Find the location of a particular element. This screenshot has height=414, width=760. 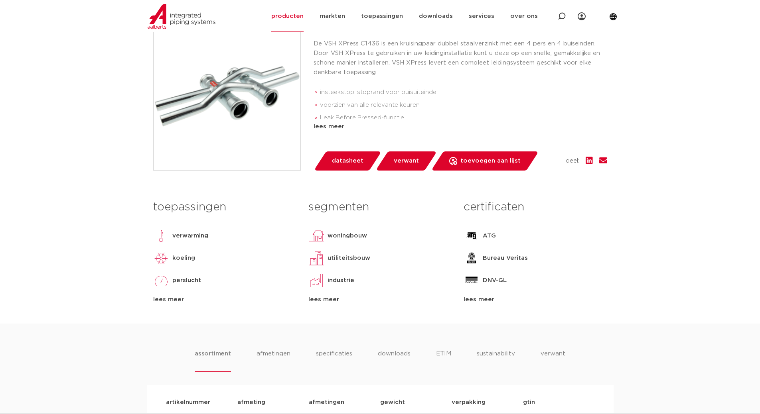

img: industrie is located at coordinates (316, 281).